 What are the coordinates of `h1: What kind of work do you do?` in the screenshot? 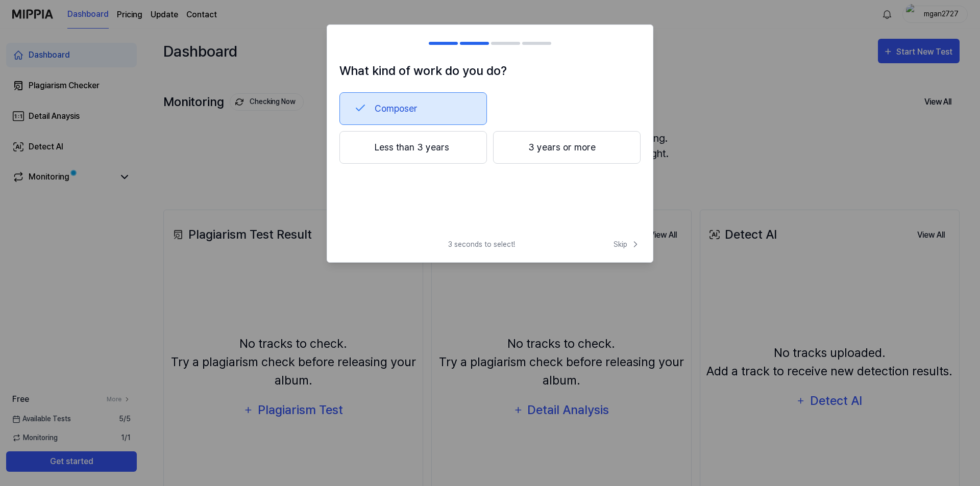 It's located at (490, 71).